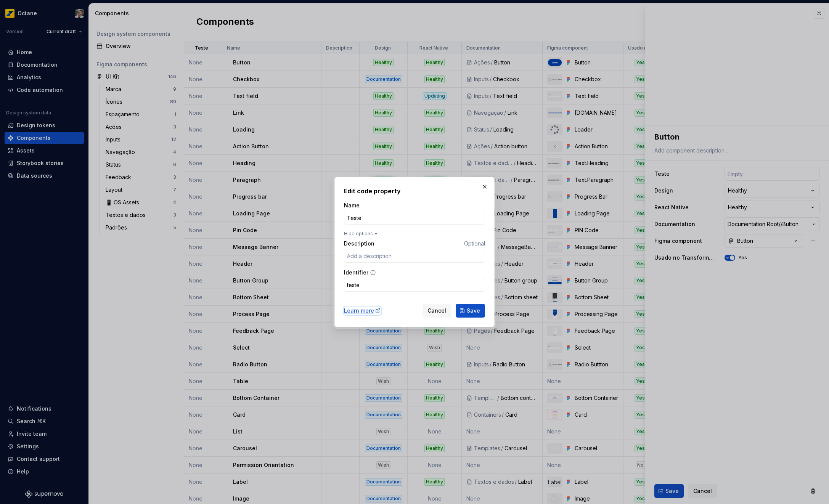 This screenshot has height=504, width=829. What do you see at coordinates (437, 311) in the screenshot?
I see `span: Cancel` at bounding box center [437, 311].